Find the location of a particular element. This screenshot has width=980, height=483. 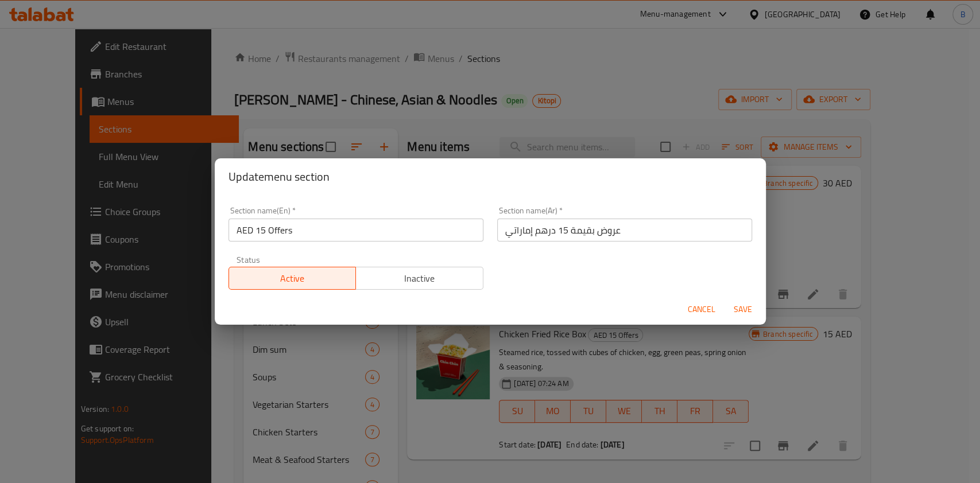

button: Cancel is located at coordinates (702, 309).